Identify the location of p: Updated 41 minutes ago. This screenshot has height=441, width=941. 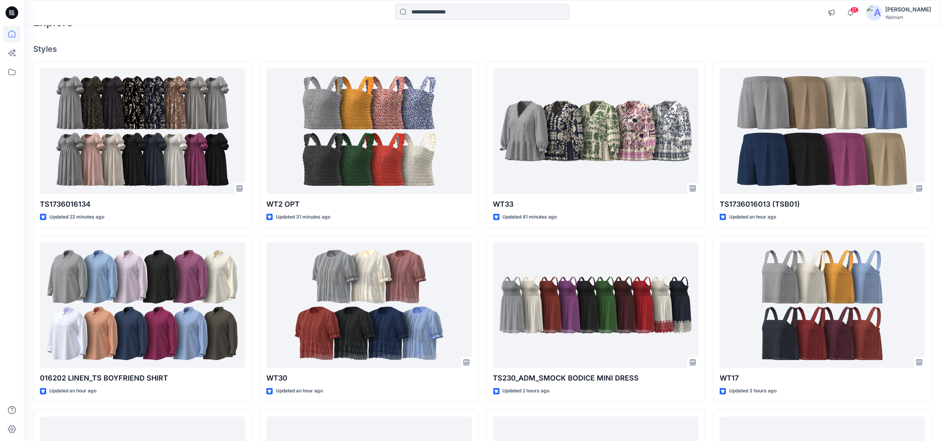
(530, 217).